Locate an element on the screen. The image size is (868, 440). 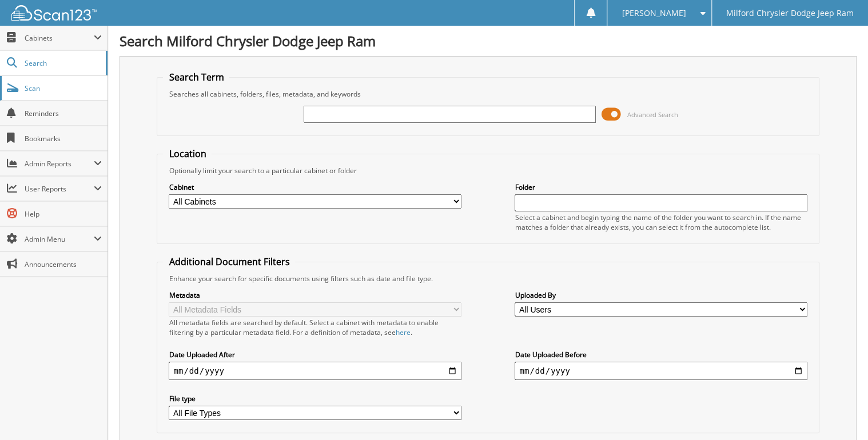
span: Announcements is located at coordinates (63, 264).